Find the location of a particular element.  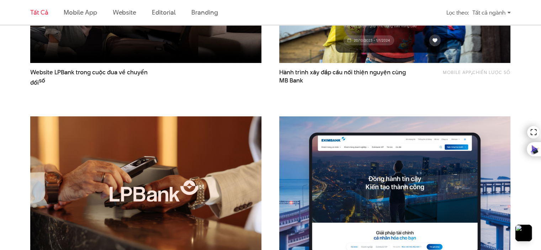

a: Branding is located at coordinates (205, 12).